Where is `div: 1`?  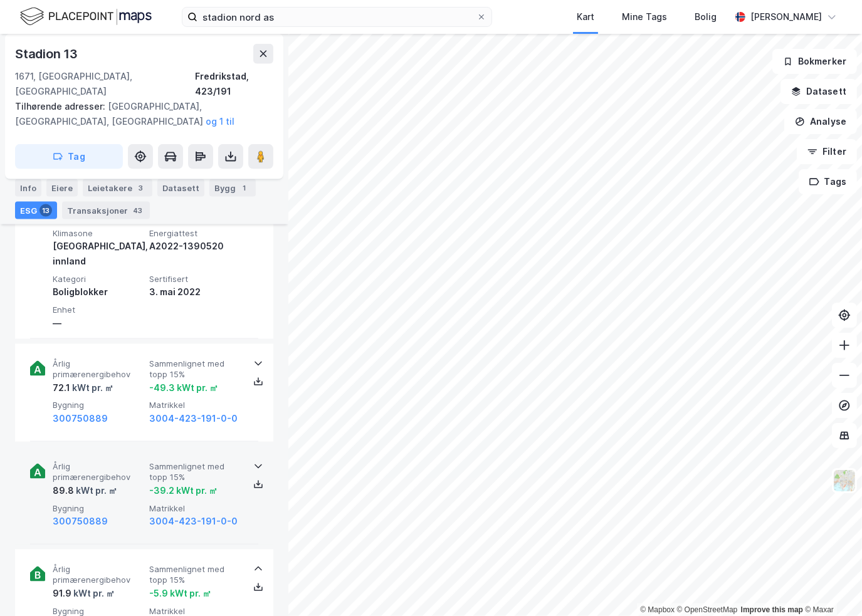 div: 1 is located at coordinates (245, 188).